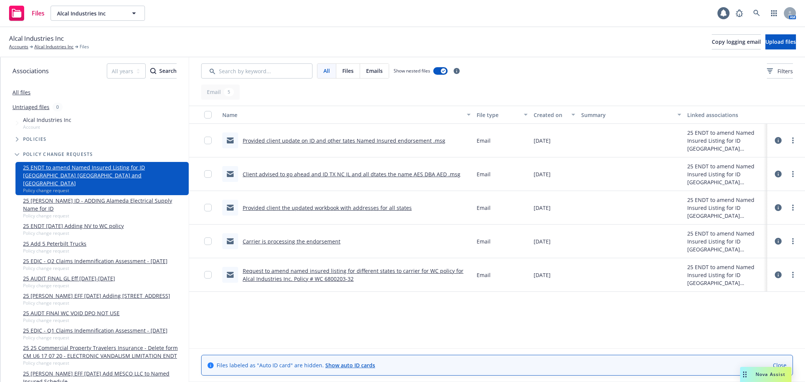 This screenshot has height=382, width=805. I want to click on a: Provided client update on ID and other tates Named Insured endorsement .msg, so click(344, 140).